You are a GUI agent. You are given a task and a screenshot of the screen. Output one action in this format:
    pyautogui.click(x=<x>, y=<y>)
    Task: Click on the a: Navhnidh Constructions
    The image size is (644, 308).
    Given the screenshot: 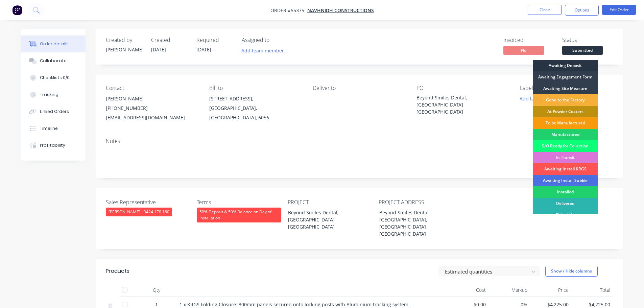 What is the action you would take?
    pyautogui.click(x=340, y=10)
    